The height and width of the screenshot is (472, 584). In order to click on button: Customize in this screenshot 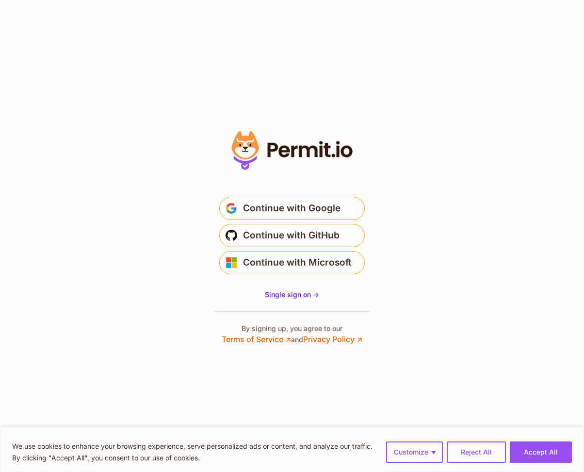, I will do `click(414, 452)`.